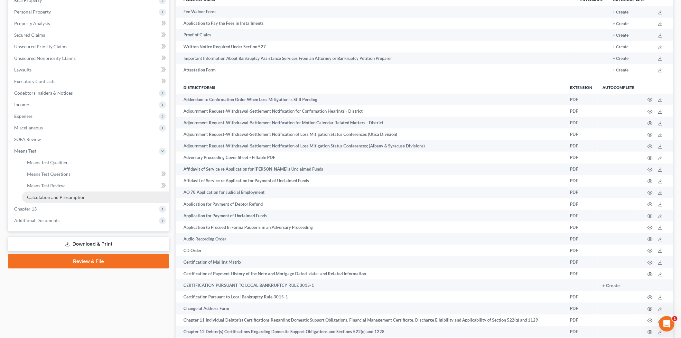 The height and width of the screenshot is (338, 681). What do you see at coordinates (89, 244) in the screenshot?
I see `a: Download & Print` at bounding box center [89, 244].